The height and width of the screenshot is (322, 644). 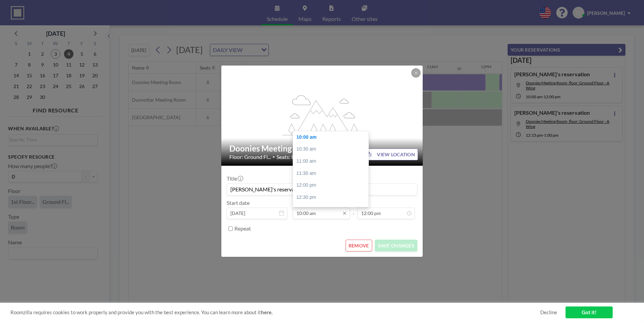 What do you see at coordinates (332, 174) in the screenshot?
I see `div: 11:30 am` at bounding box center [332, 174].